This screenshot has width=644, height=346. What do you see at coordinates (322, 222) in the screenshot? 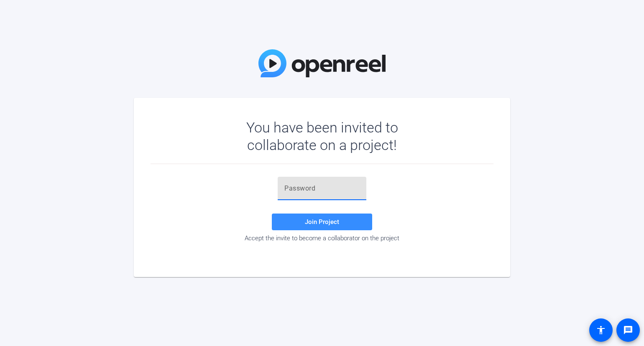
I see `button: Join Project` at bounding box center [322, 222].